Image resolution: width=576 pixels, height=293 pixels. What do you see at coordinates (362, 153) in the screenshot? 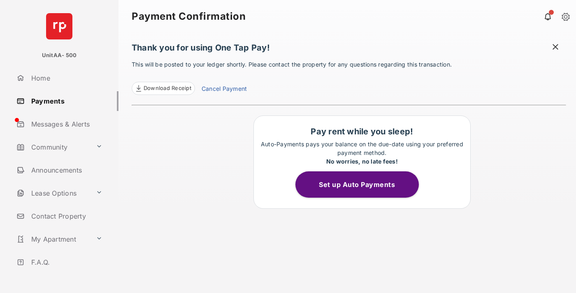
I see `p: Auto-Payments pays your balance on the due-date using your preferred payment method.` at bounding box center [362, 153].